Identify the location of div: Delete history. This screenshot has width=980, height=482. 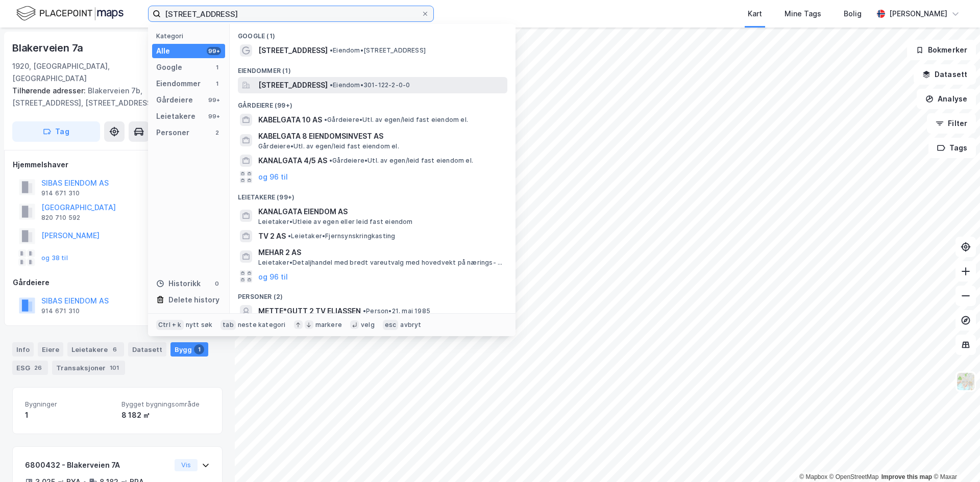
(194, 300).